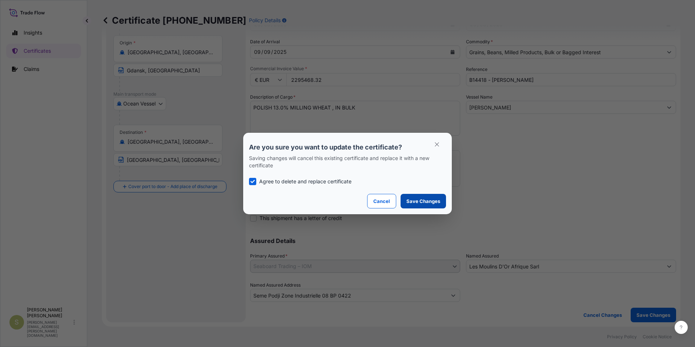 The image size is (695, 347). I want to click on p: Saving changes will cancel this existing certificate and replace it with a new certificate, so click(347, 162).